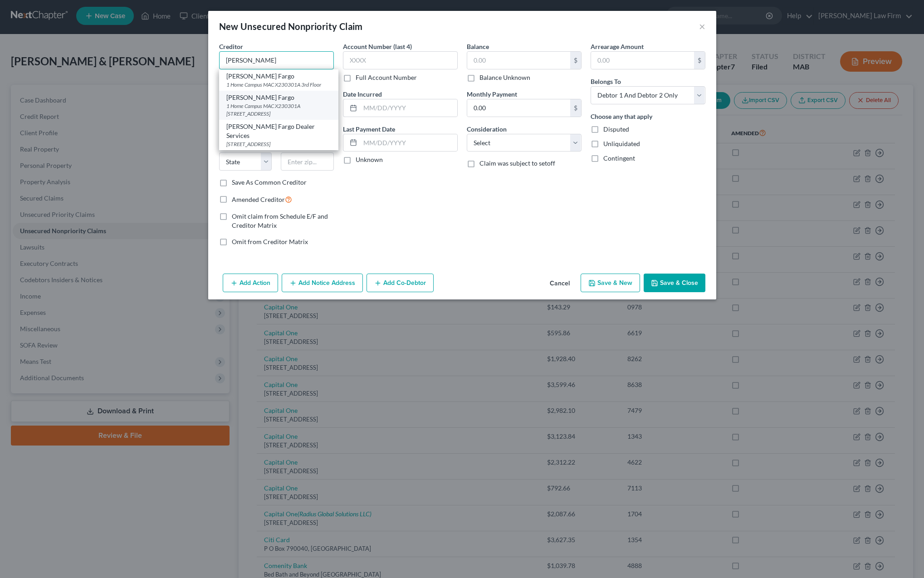 This screenshot has width=924, height=578. I want to click on span: Unliquidated, so click(622, 144).